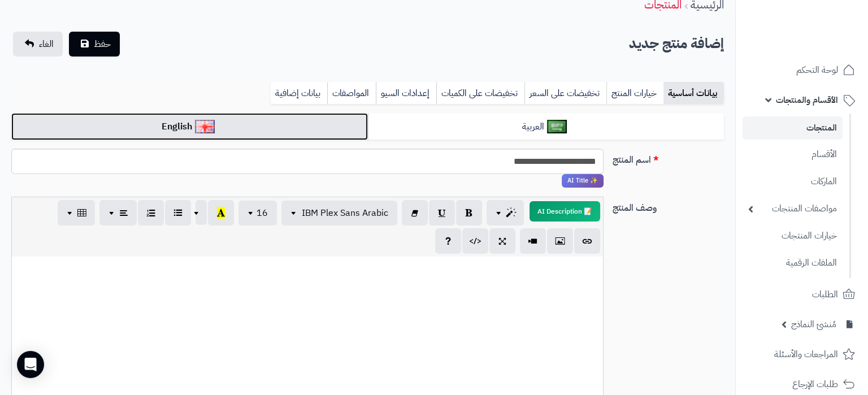 The width and height of the screenshot is (868, 395). What do you see at coordinates (635, 93) in the screenshot?
I see `a: خيارات المنتج` at bounding box center [635, 93].